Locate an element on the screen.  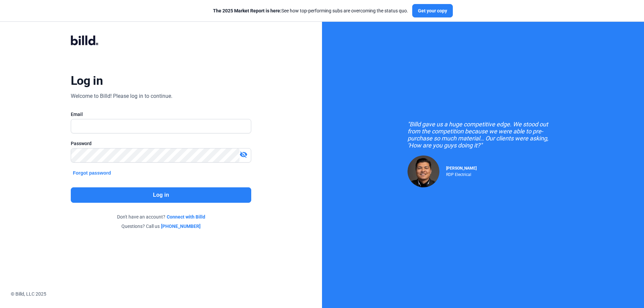
span: The 2025 Market Report is here: is located at coordinates (247, 11).